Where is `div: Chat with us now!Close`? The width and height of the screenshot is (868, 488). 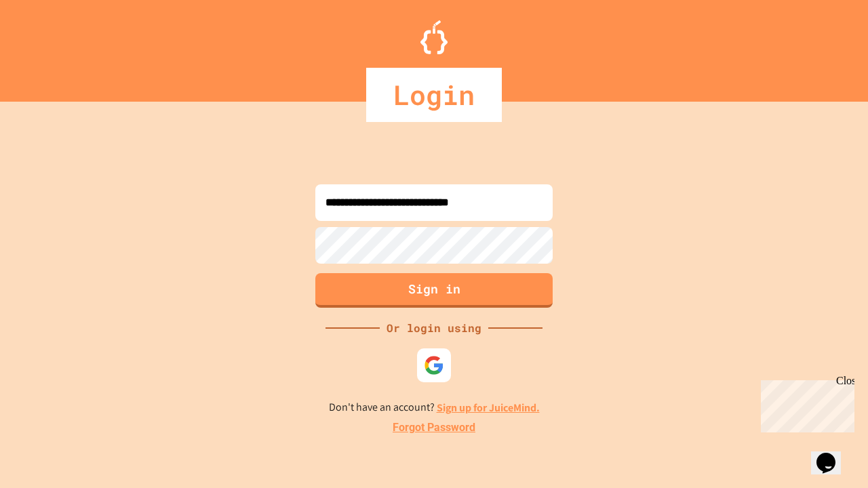 div: Chat with us now!Close is located at coordinates (49, 46).